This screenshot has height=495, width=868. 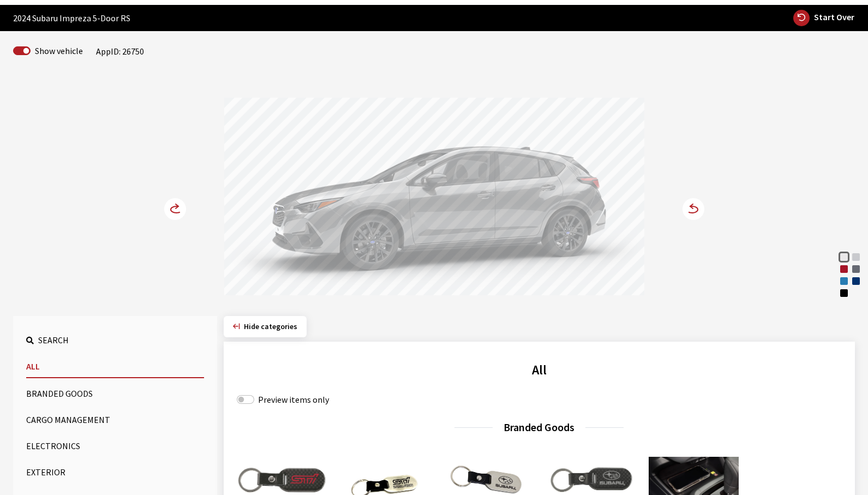 I want to click on button: Branded Goods, so click(x=115, y=394).